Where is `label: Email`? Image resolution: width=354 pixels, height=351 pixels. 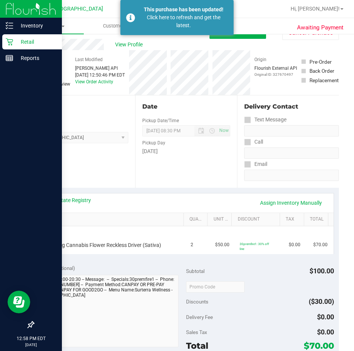
label: Email is located at coordinates (255, 164).